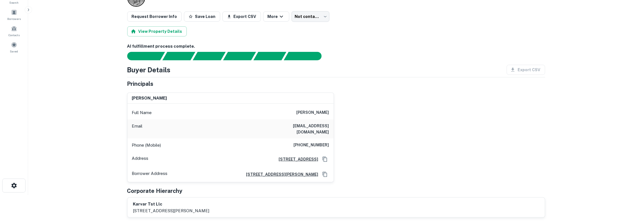 Image resolution: width=644 pixels, height=224 pixels. What do you see at coordinates (336, 46) in the screenshot?
I see `h6: AI fulfillment process complete.` at bounding box center [336, 46].